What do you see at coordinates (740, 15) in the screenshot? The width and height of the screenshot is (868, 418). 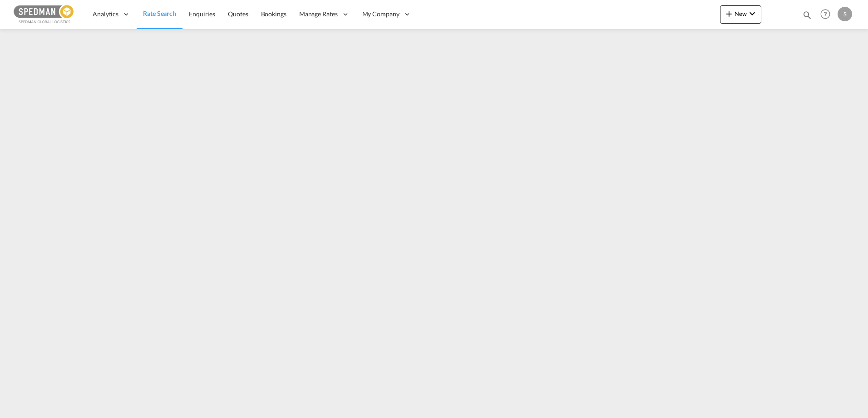 I see `button: icon-plus 400-fgNewicon-chevron-down` at bounding box center [740, 15].